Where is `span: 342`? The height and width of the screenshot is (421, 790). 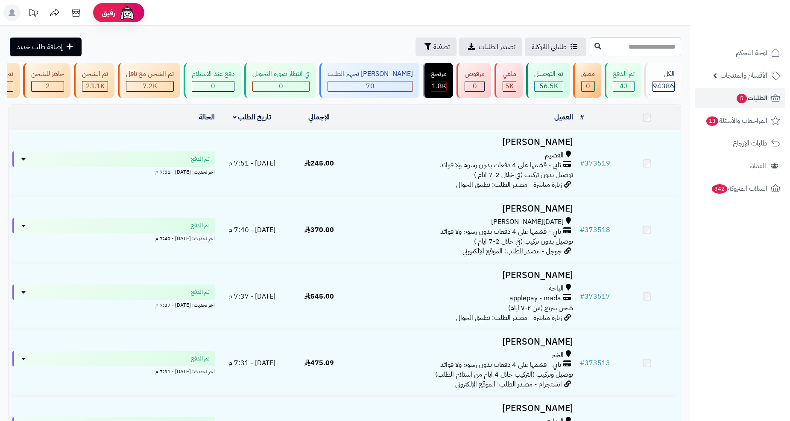
span: 342 is located at coordinates (720, 189).